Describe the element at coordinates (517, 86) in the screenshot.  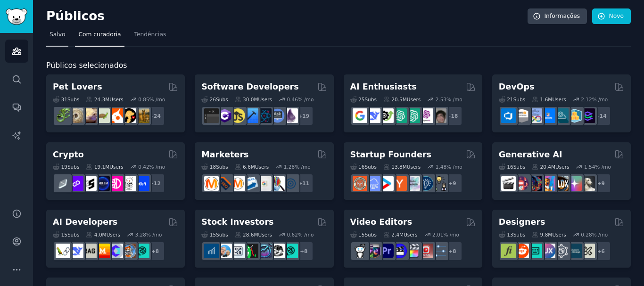
I see `h2: DevOps` at that location.